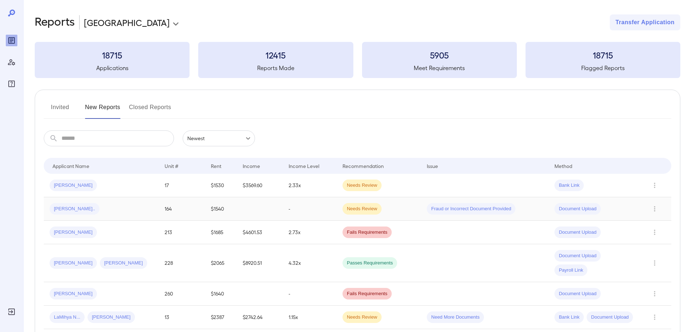  Describe the element at coordinates (432, 166) in the screenshot. I see `div: Issue` at that location.